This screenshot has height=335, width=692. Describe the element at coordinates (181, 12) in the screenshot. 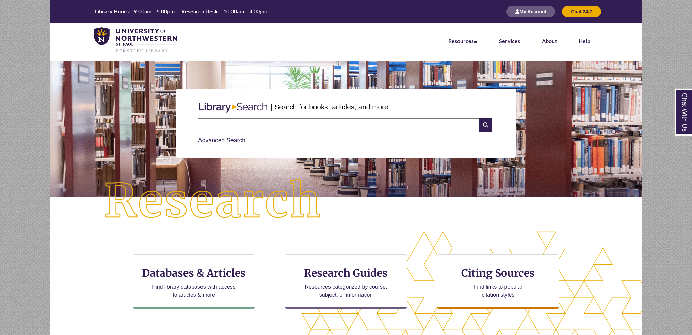

I see `a: Hours Today` at that location.